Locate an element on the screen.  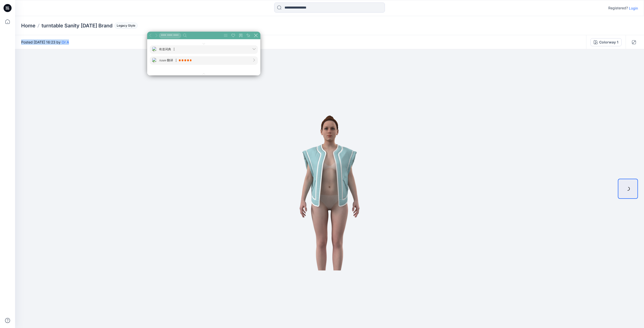
button: Colorway 1 is located at coordinates (606, 42).